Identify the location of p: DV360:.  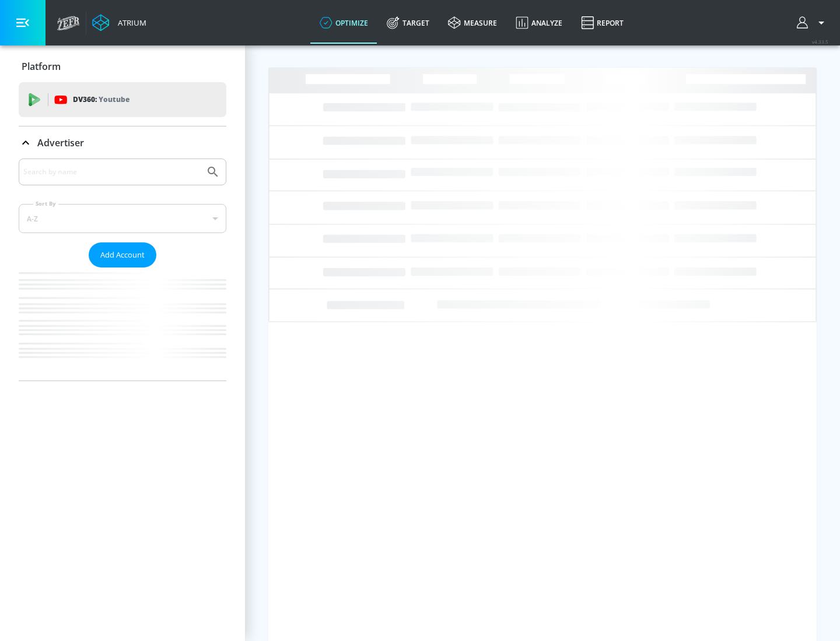
(100, 100).